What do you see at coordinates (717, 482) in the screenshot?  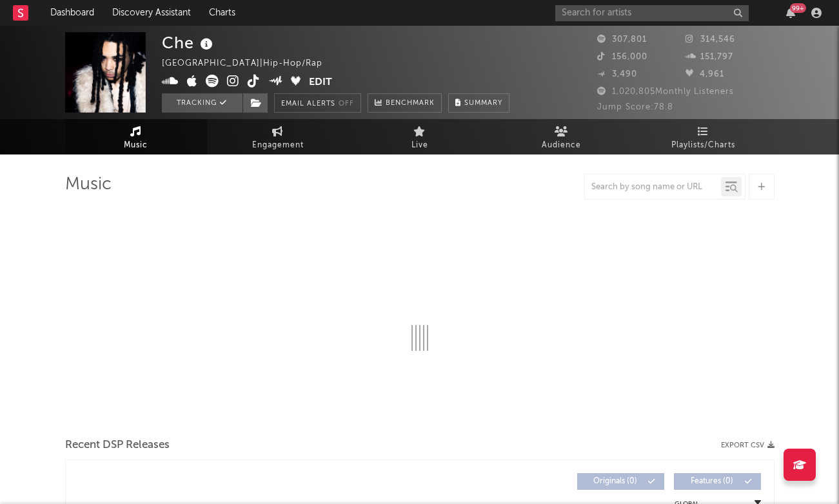 I see `button: Features(0)` at bounding box center [717, 482].